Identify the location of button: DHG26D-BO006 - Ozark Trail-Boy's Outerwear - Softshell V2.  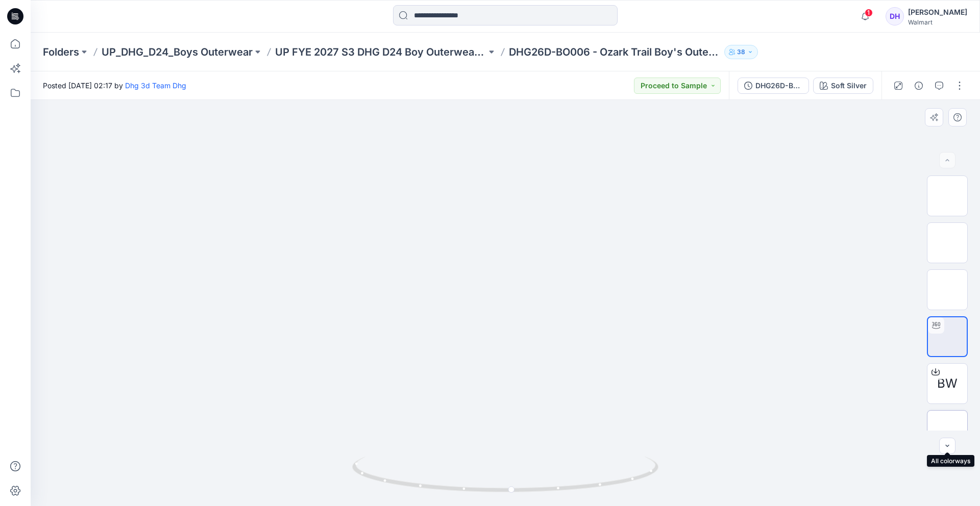
(773, 86).